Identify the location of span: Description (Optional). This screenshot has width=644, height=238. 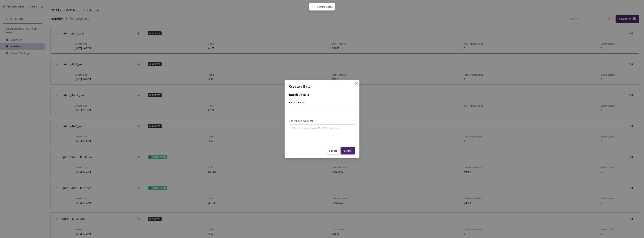
(301, 121).